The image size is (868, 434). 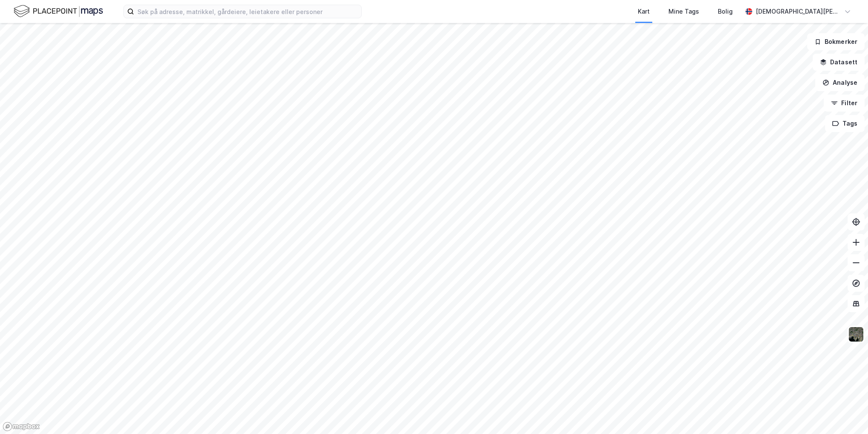 What do you see at coordinates (58, 11) in the screenshot?
I see `img: logo.f888ab2527a4732fd821a326f86c7f29.svg` at bounding box center [58, 11].